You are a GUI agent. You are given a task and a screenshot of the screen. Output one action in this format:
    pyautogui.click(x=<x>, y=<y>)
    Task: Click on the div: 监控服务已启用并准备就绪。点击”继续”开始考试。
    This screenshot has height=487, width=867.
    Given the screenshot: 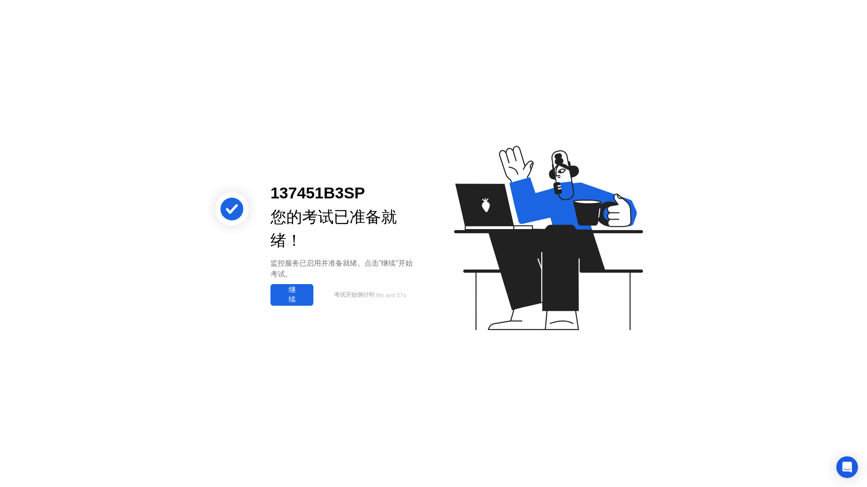 What is the action you would take?
    pyautogui.click(x=344, y=269)
    